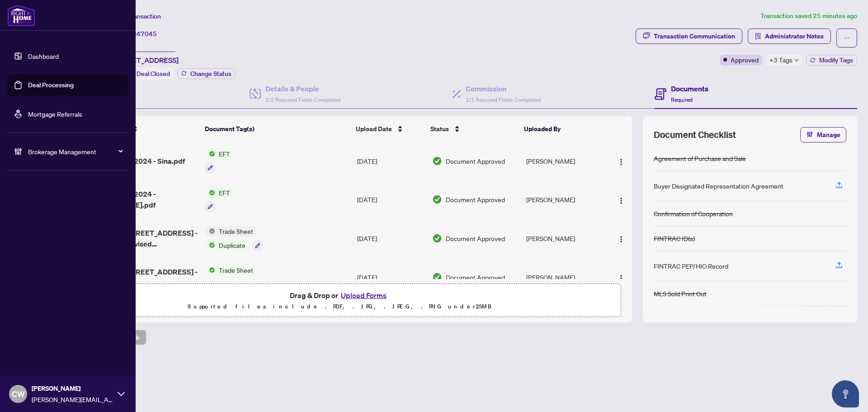  What do you see at coordinates (695, 135) in the screenshot?
I see `span: Document Checklist` at bounding box center [695, 135].